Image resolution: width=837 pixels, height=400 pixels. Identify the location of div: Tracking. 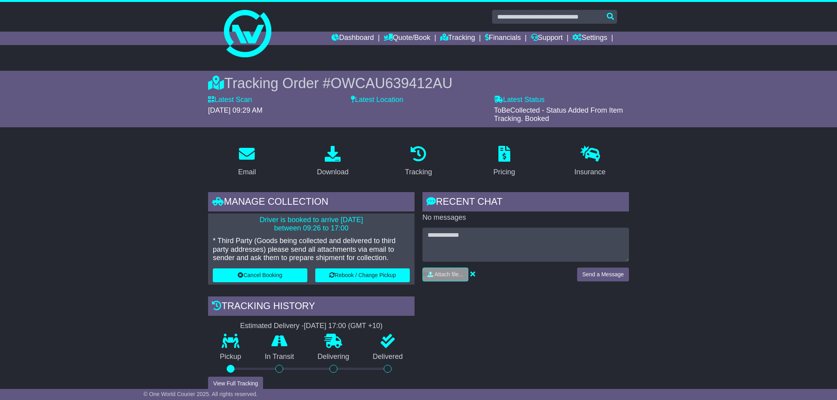
(419, 172).